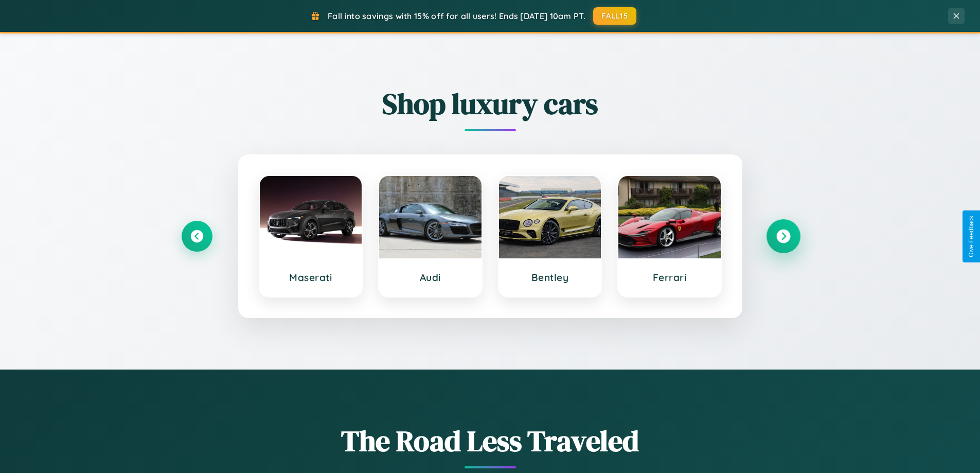  Describe the element at coordinates (550, 277) in the screenshot. I see `h3: Bentley` at that location.